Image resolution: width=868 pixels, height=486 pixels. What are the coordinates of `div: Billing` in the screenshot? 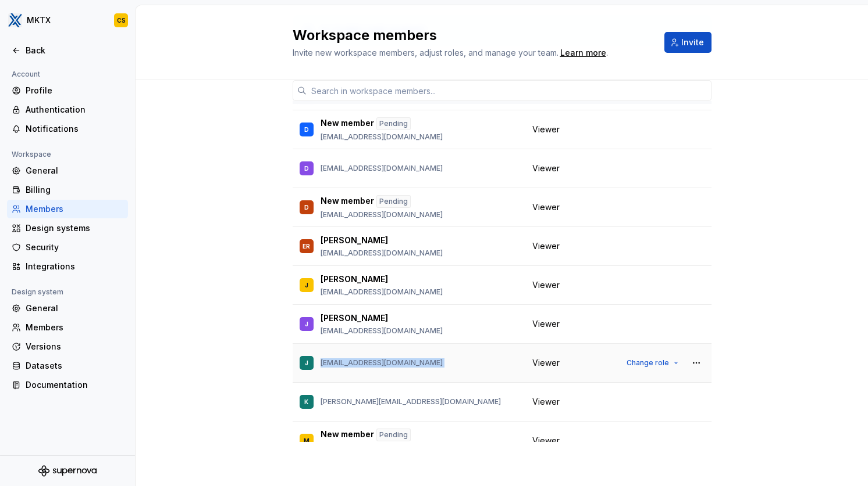 It's located at (74, 190).